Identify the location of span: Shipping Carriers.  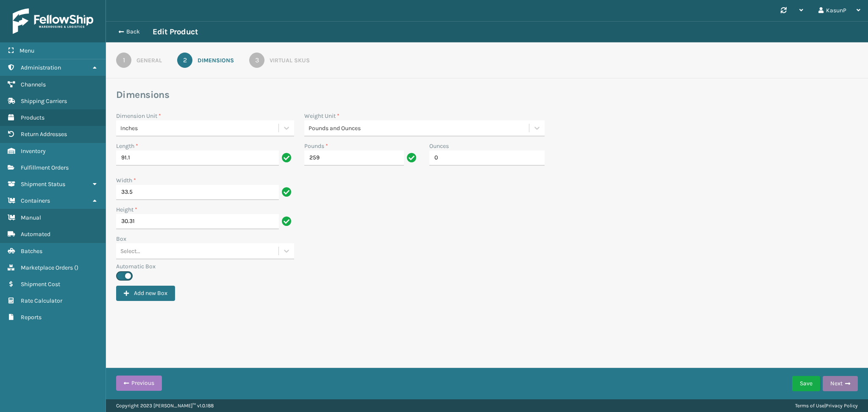
(44, 101).